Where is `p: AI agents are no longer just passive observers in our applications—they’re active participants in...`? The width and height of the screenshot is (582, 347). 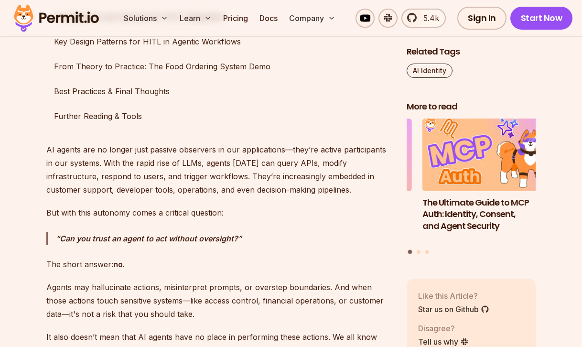 p: AI agents are no longer just passive observers in our applications—they’re active participants in... is located at coordinates (219, 170).